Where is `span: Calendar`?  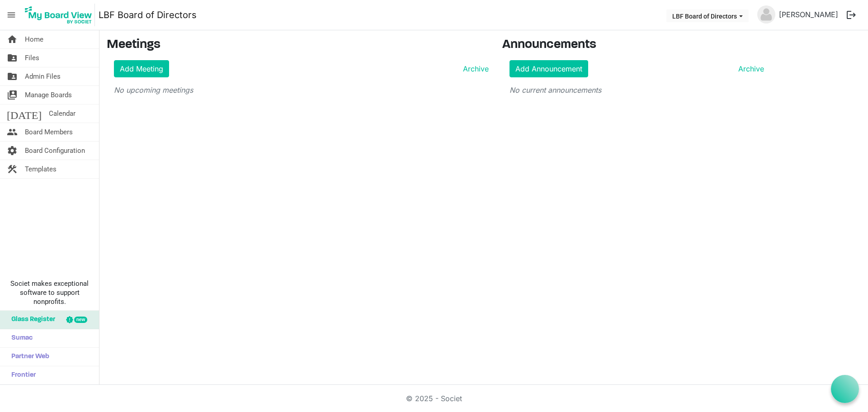
span: Calendar is located at coordinates (62, 113).